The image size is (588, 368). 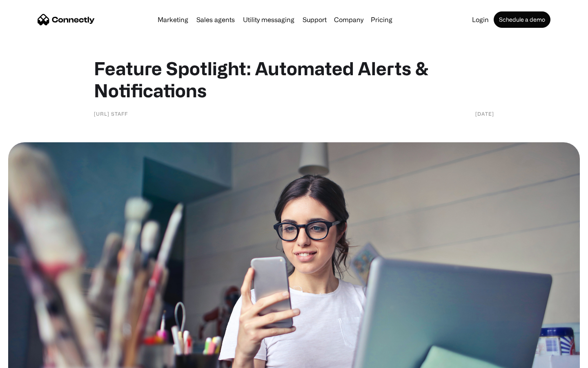 I want to click on a: Utility messaging, so click(x=269, y=20).